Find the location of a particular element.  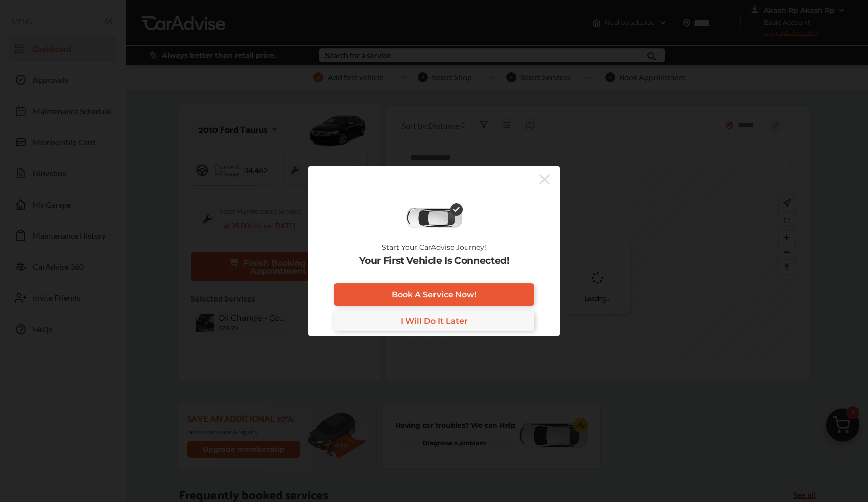

img: diagnose-vehicle.c84bcb0a.svg is located at coordinates (434, 218).